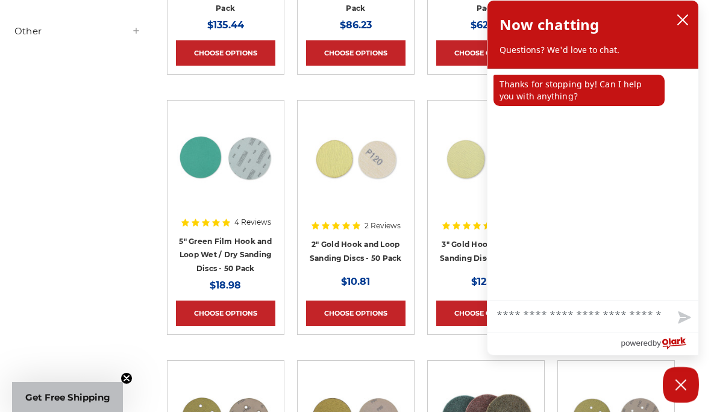 This screenshot has height=412, width=711. What do you see at coordinates (486, 157) in the screenshot?
I see `img: 3 inch gold hook and loop sanding discs` at bounding box center [486, 157].